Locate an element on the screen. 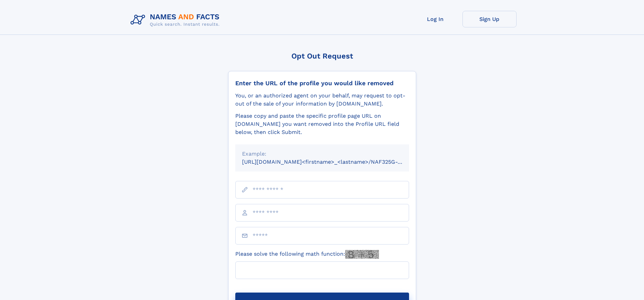 The height and width of the screenshot is (300, 644). div: Enter the URL of the profile you would like removed is located at coordinates (322, 83).